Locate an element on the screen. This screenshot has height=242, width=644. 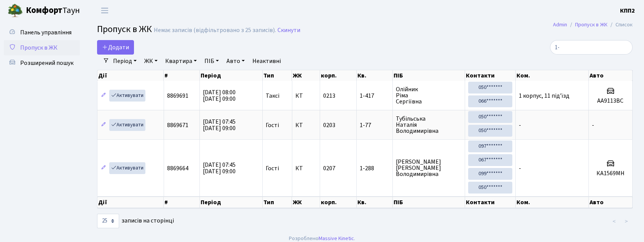
span: 1 корпус, 11 під'їзд is located at coordinates (544, 96).